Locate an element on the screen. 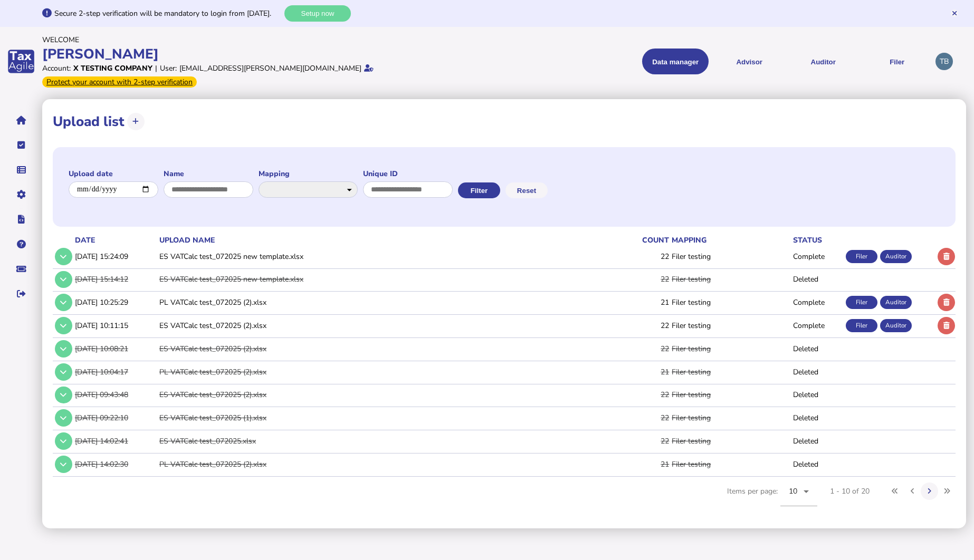 The width and height of the screenshot is (974, 560). button: Manage settings is located at coordinates (21, 195).